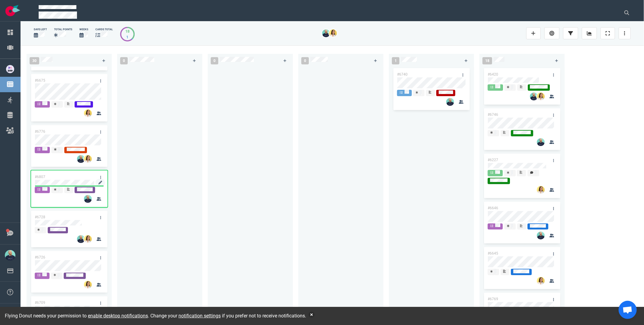 This screenshot has height=325, width=644. Describe the element at coordinates (40, 217) in the screenshot. I see `a: #6728` at that location.